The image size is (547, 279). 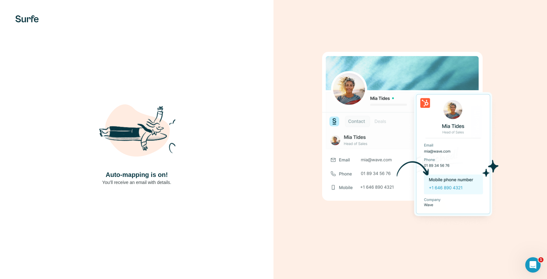 I want to click on img: Shaka Illustration, so click(x=137, y=132).